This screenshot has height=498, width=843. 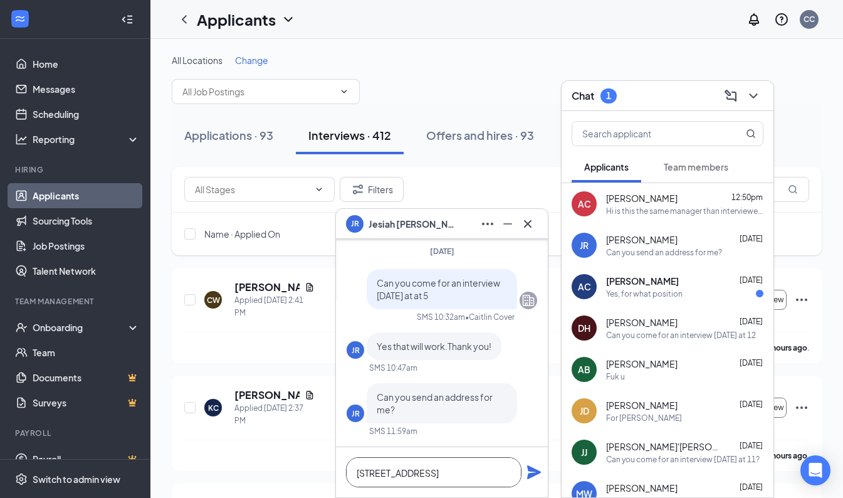 What do you see at coordinates (646, 133) in the screenshot?
I see `input: Search applicant` at bounding box center [646, 133].